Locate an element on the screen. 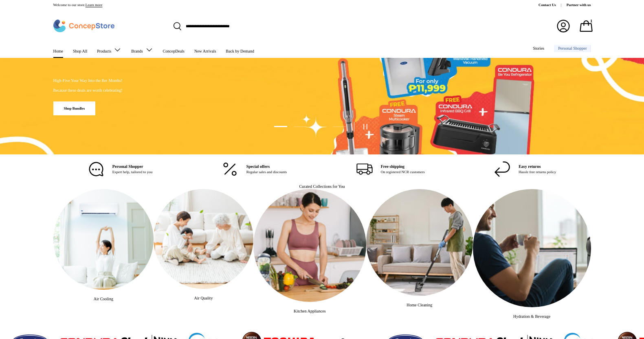  nav: Secondary is located at coordinates (552, 50).